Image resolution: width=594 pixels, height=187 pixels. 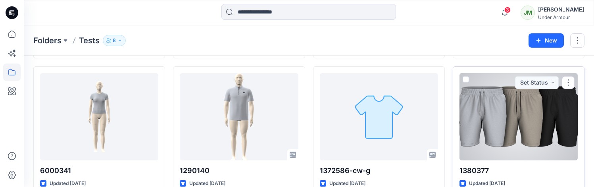 What do you see at coordinates (546, 40) in the screenshot?
I see `button: New` at bounding box center [546, 40].